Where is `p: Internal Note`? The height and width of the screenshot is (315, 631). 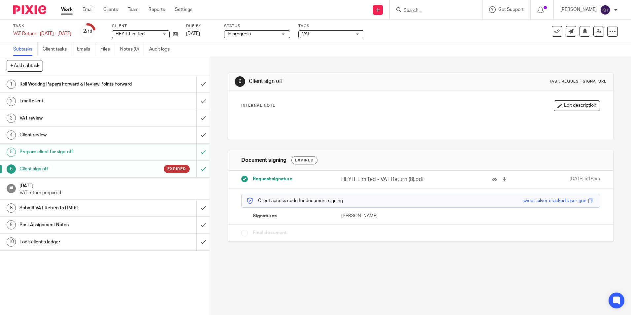
p: Internal Note is located at coordinates (258, 106).